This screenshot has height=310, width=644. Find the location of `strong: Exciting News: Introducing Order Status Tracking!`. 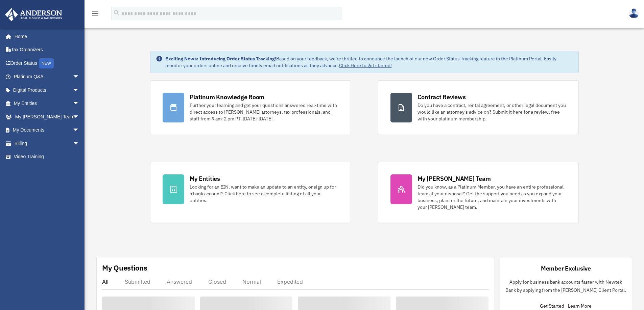

strong: Exciting News: Introducing Order Status Tracking! is located at coordinates (221, 59).